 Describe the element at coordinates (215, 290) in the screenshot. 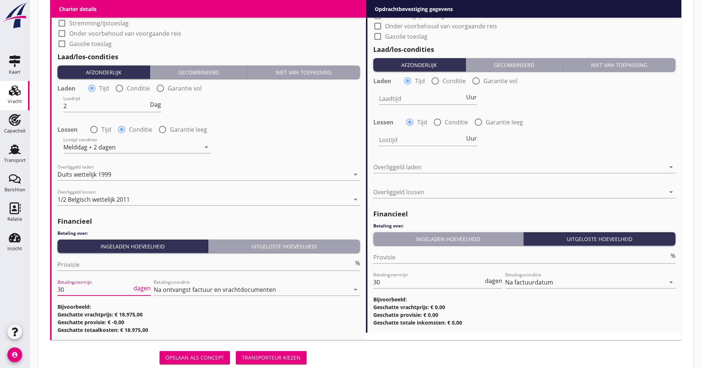

I see `div: Na ontvangst factuur en vrachtdocumenten` at that location.